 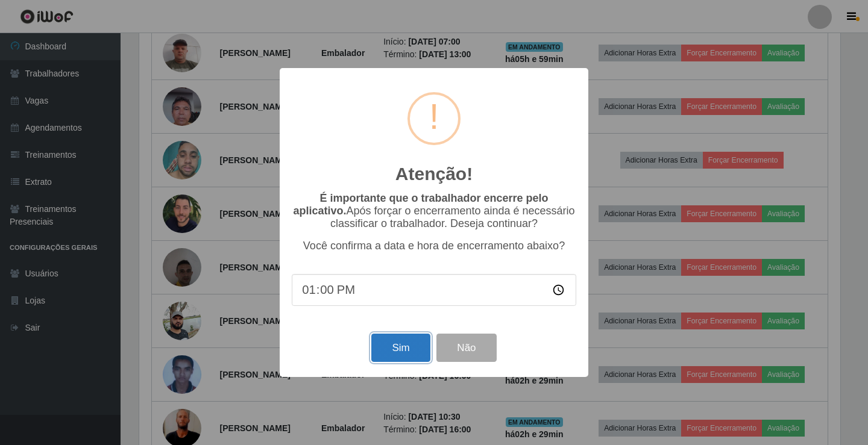 I want to click on p: Você confirma a data e hora de encerramento abaixo?, so click(x=434, y=246).